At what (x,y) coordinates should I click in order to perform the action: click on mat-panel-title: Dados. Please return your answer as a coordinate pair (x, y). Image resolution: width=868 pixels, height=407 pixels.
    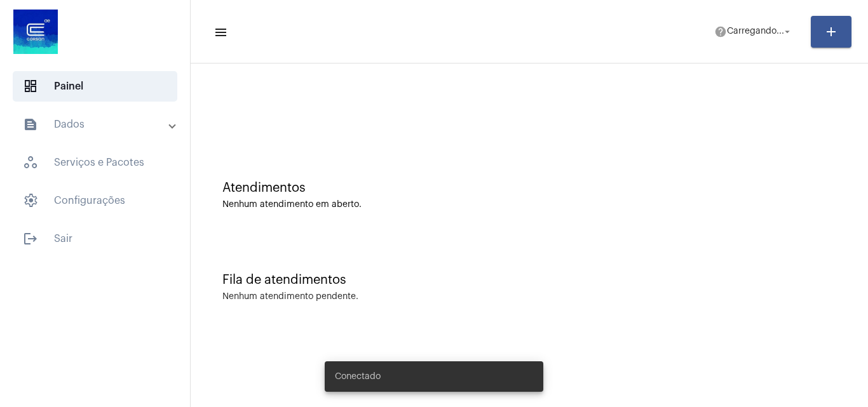
    Looking at the image, I should click on (96, 124).